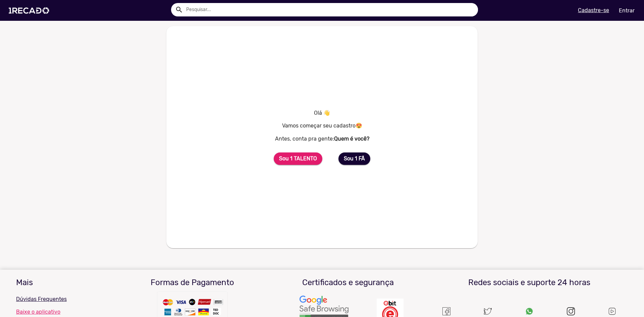  What do you see at coordinates (354, 158) in the screenshot?
I see `button: Sou 1 FÃ` at bounding box center [354, 158].